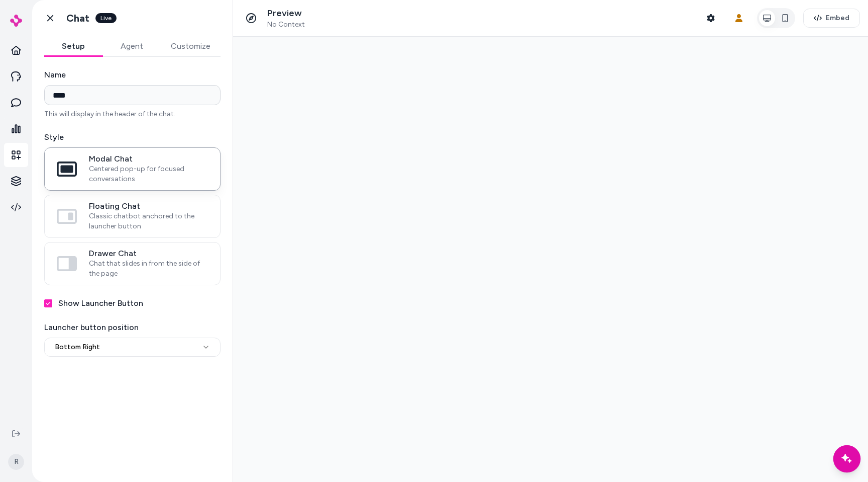  What do you see at coordinates (106, 18) in the screenshot?
I see `div: Live` at bounding box center [106, 18].